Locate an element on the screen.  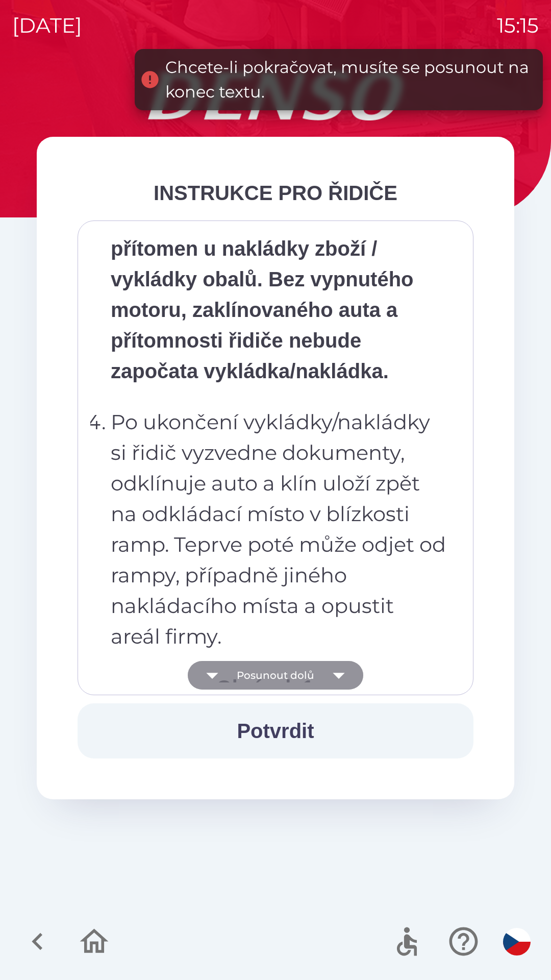
button: Potvrdit is located at coordinates (275, 731).